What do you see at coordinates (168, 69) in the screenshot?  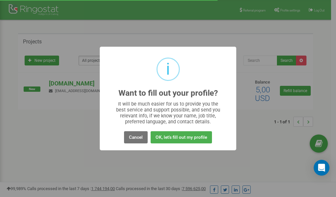 I see `div: i` at bounding box center [168, 69].